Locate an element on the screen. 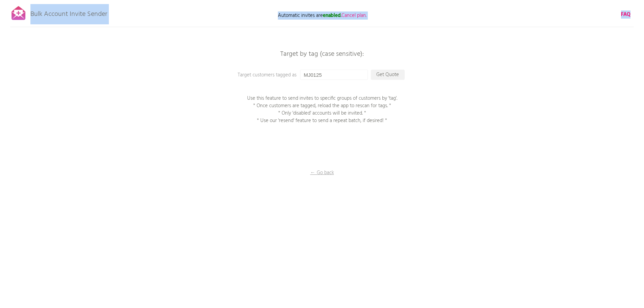  p: Target customers tagged as is located at coordinates (305, 75).